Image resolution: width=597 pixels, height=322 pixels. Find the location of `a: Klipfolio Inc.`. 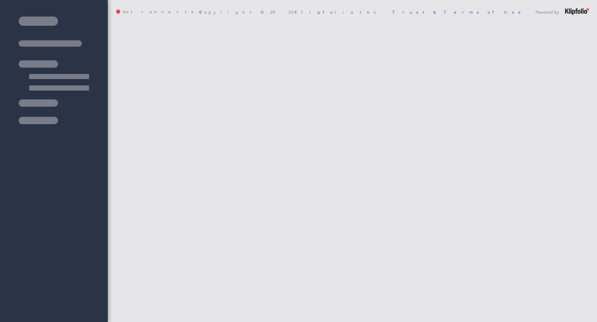

a: Klipfolio Inc. is located at coordinates (338, 12).